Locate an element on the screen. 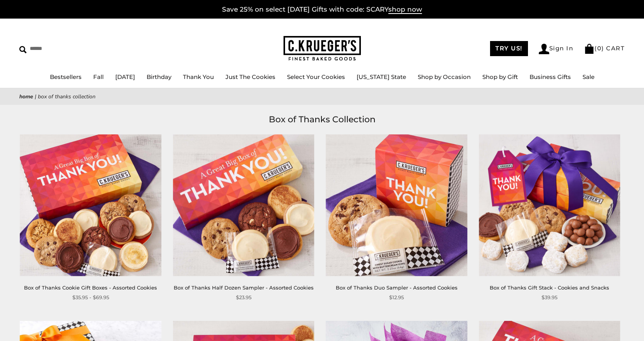 The width and height of the screenshot is (644, 341). img: Box of Thanks Duo Sampler - Assorted Cookies is located at coordinates (397, 205).